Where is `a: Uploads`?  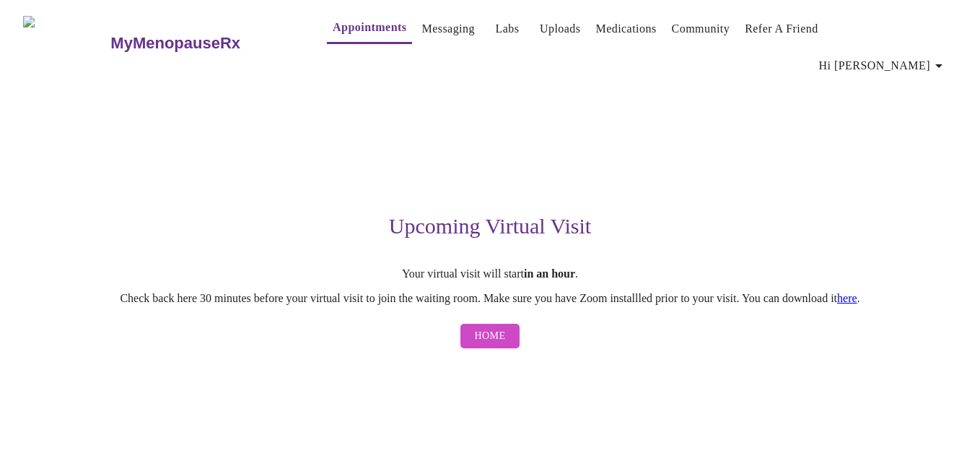 a: Uploads is located at coordinates (560, 29).